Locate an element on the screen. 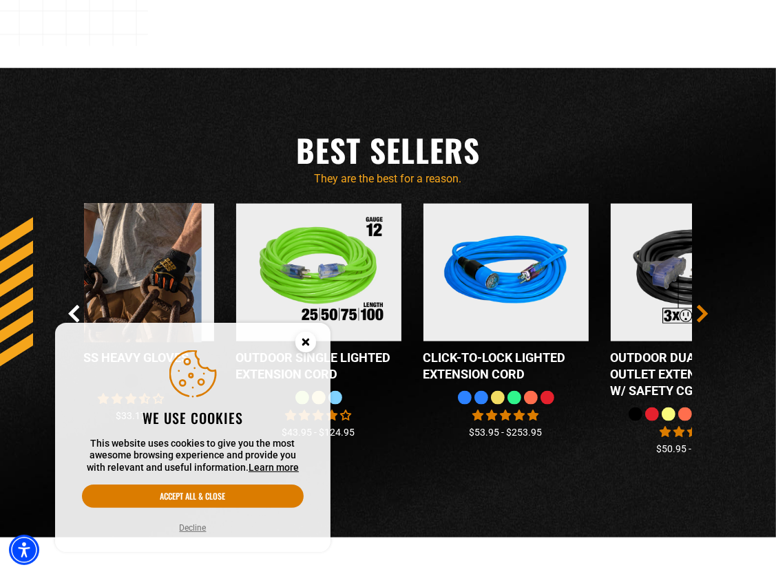 The image size is (776, 574). span: 4.80 stars is located at coordinates (693, 432).